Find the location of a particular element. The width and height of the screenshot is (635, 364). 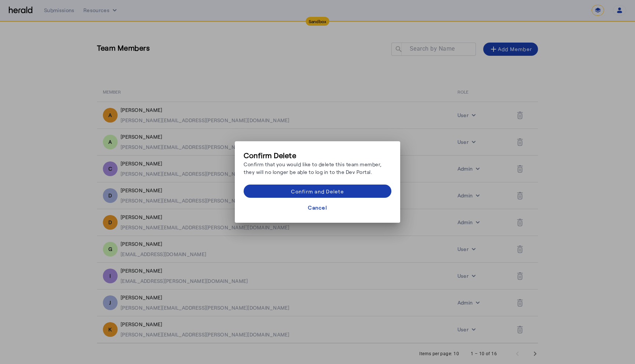

button: Confirm and Delete is located at coordinates (318, 191).